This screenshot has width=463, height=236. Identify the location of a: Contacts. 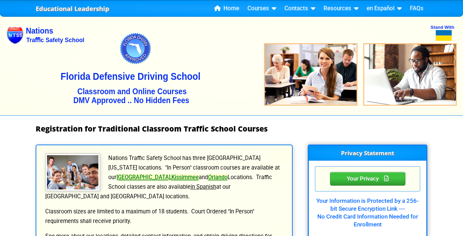
(300, 9).